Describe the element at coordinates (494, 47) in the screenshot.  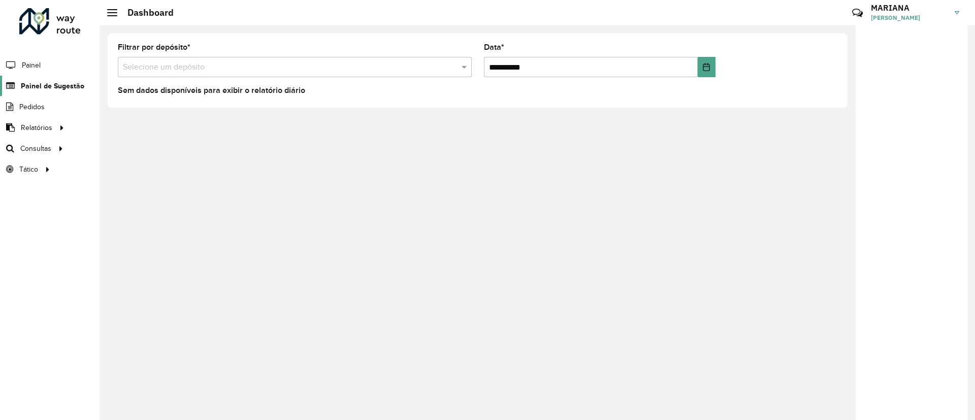
I see `label: Data` at that location.